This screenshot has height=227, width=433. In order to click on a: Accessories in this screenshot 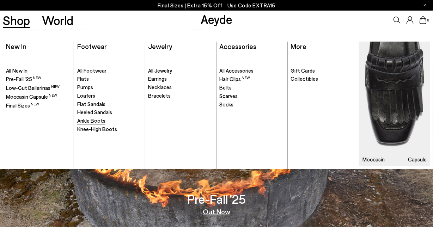, I will do `click(238, 46)`.